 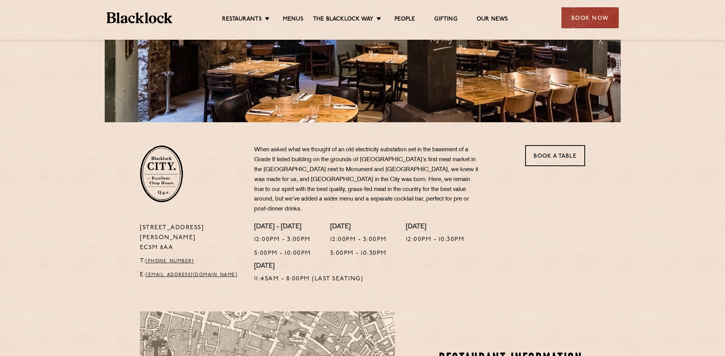 What do you see at coordinates (367, 180) in the screenshot?
I see `p: When asked what we thought of an old electricity substation set in the basement of a Grade II lis...` at bounding box center [367, 180].